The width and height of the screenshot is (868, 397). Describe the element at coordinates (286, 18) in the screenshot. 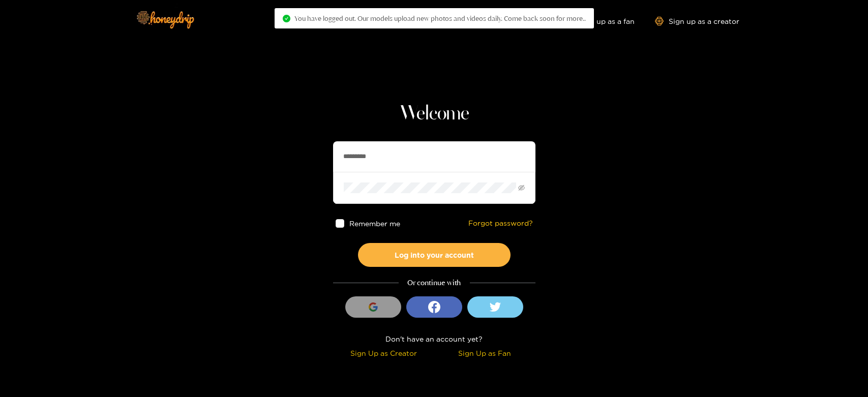

I see `span: check-circle` at that location.